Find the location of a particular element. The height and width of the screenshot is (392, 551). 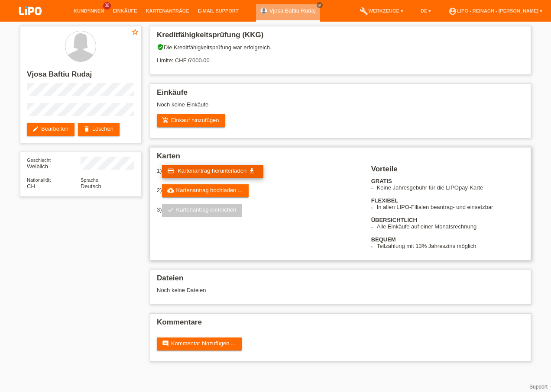

b: ÜBERSICHTLICH is located at coordinates (394, 220).